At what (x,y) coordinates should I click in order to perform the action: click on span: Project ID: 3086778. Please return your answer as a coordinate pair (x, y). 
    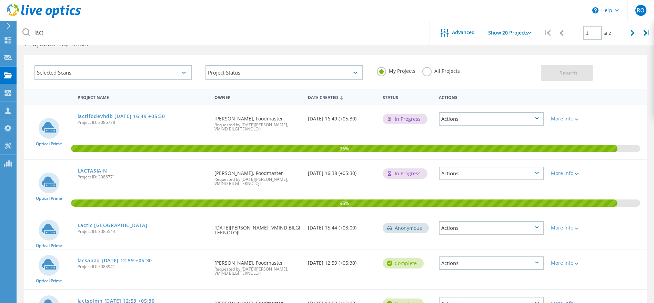
    Looking at the image, I should click on (143, 122).